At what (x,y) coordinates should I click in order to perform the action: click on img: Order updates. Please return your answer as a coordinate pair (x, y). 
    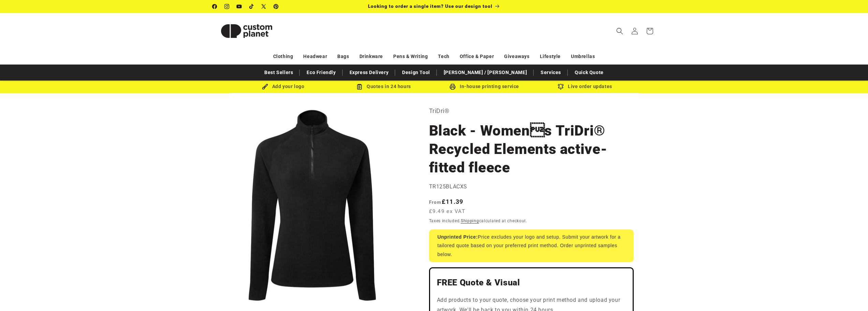
    Looking at the image, I should click on (561, 87).